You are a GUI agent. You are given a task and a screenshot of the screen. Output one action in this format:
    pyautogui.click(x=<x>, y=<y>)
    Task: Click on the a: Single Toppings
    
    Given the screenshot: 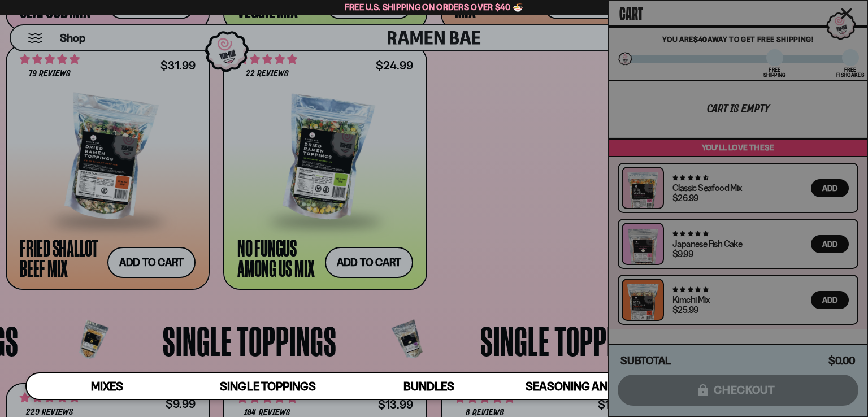 What is the action you would take?
    pyautogui.click(x=268, y=387)
    